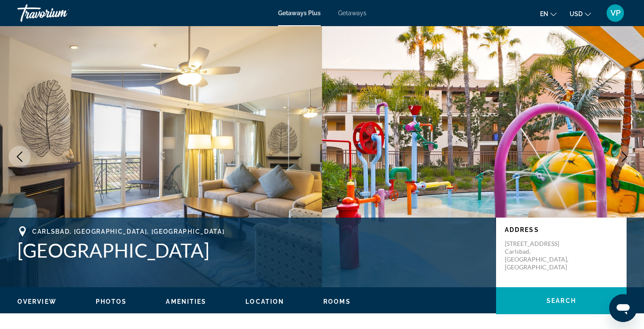  I want to click on button: Rooms, so click(337, 301).